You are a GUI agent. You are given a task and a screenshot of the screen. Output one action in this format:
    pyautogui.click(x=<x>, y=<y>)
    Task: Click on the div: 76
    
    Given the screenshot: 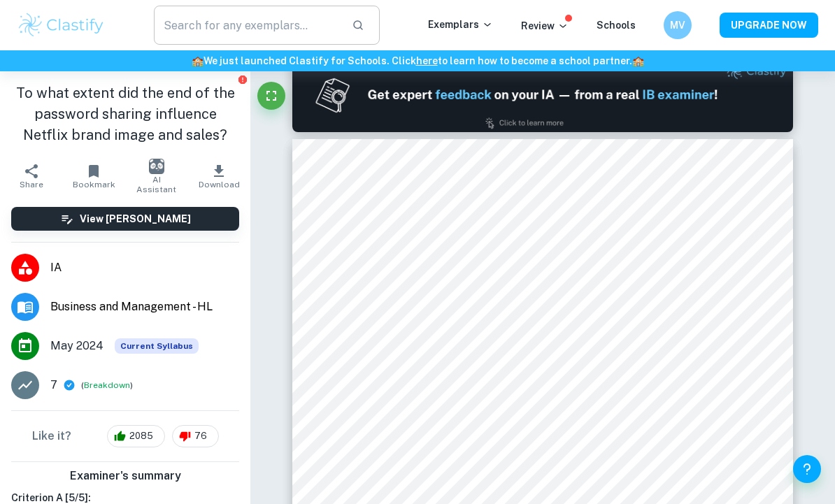 What is the action you would take?
    pyautogui.click(x=195, y=437)
    